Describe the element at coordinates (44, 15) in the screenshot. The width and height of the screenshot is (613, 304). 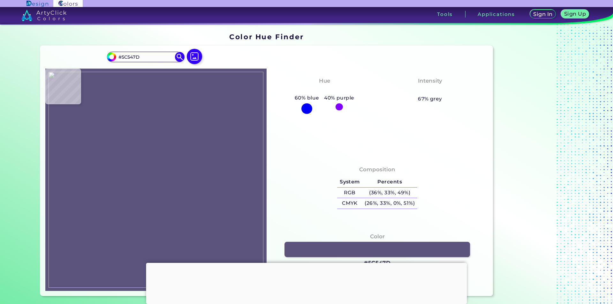
I see `img: logo_artyclick_colors_white.svg` at that location.